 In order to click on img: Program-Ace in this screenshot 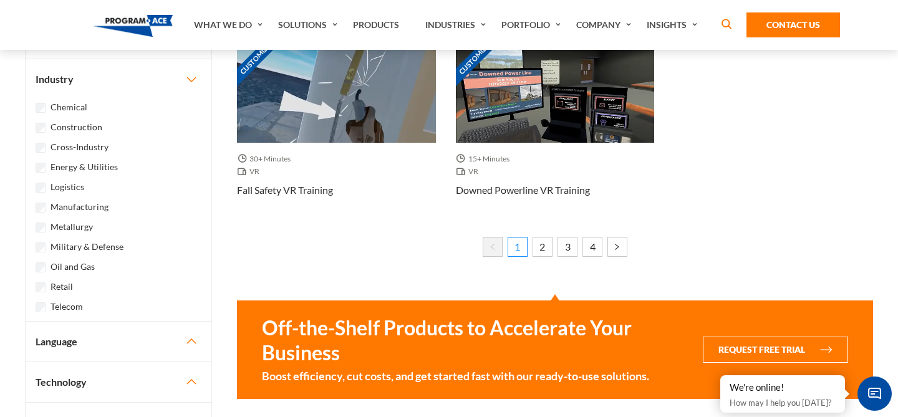, I will do `click(133, 26)`.